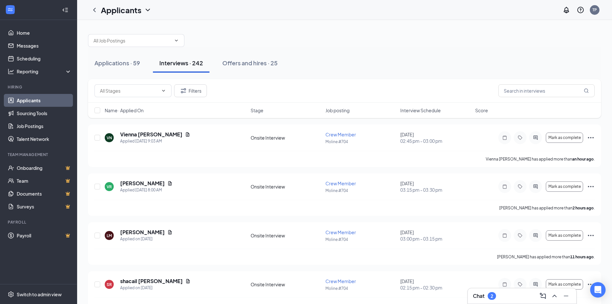  Describe the element at coordinates (109, 186) in the screenshot. I see `div: VR` at that location.